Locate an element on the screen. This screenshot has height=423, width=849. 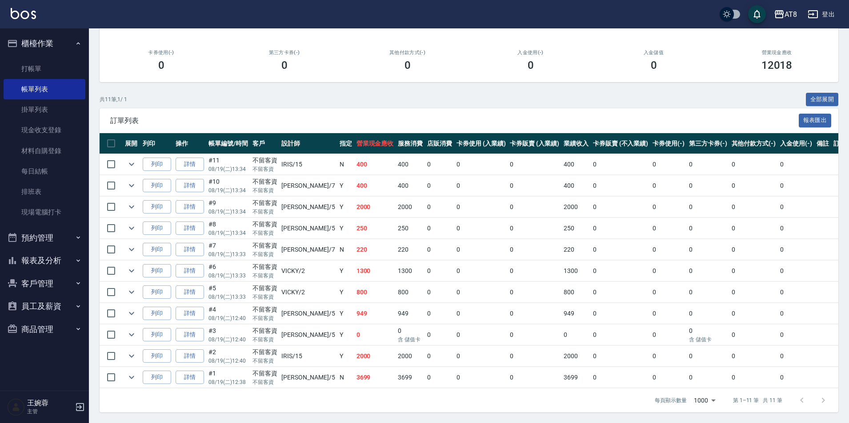
button: 預約管理 is located at coordinates (44, 238).